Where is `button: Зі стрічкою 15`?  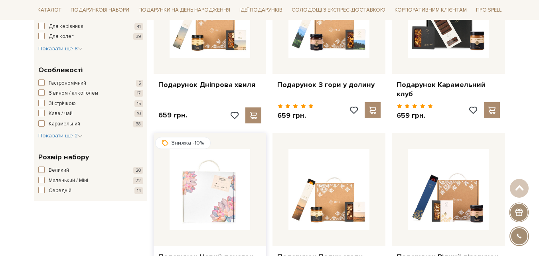
button: Зі стрічкою 15 is located at coordinates (91, 104).